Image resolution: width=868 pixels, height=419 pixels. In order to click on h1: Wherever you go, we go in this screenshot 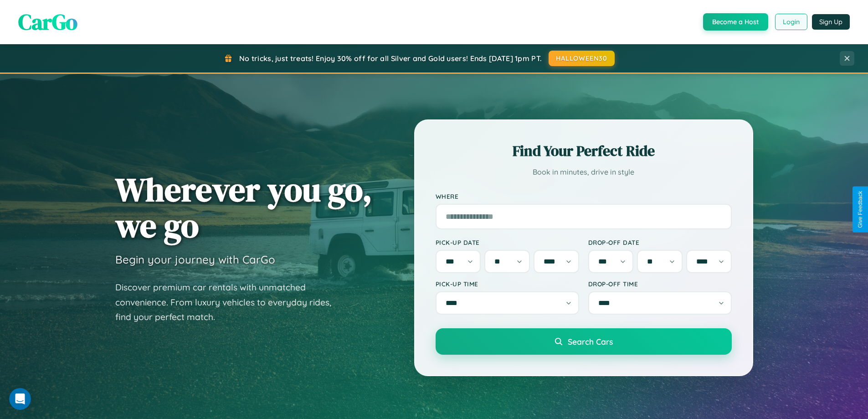, I will do `click(244, 207)`.